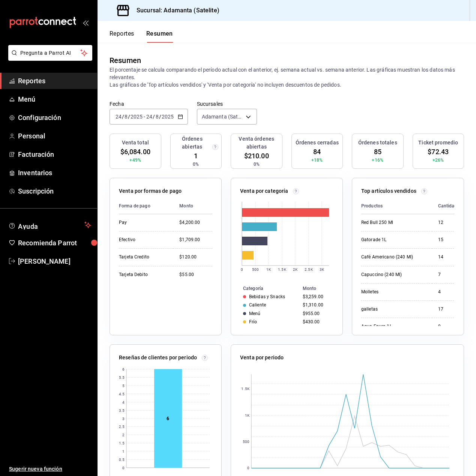  I want to click on span: Reportes, so click(54, 81).